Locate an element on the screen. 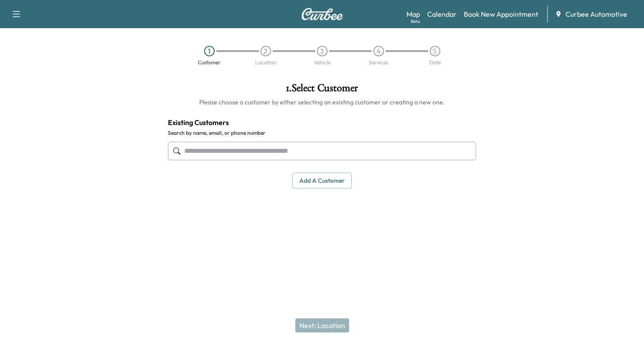  h6: Please choose a customer by either selecting an existing customer or creating a new one. is located at coordinates (322, 102).